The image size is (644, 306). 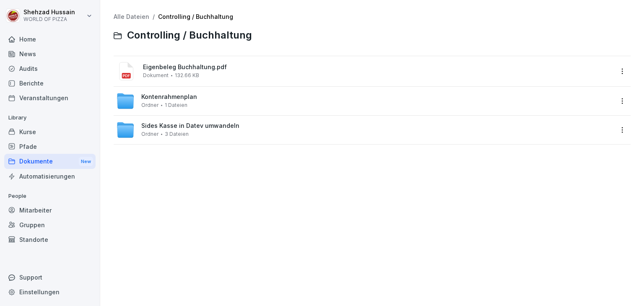 I want to click on a: News, so click(x=50, y=54).